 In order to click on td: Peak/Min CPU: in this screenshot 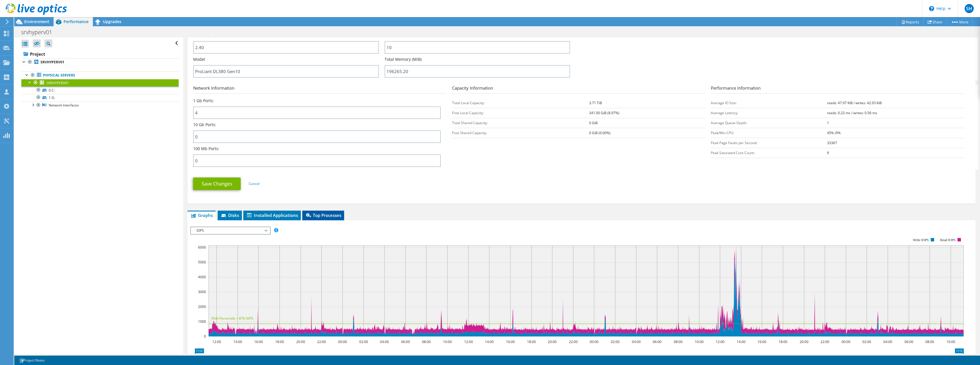, I will do `click(769, 132)`.